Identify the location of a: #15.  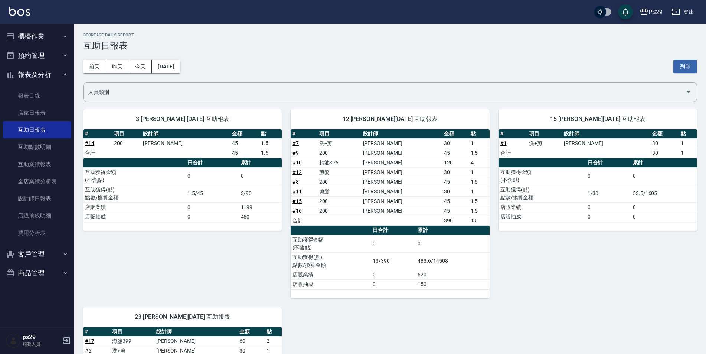
(297, 201).